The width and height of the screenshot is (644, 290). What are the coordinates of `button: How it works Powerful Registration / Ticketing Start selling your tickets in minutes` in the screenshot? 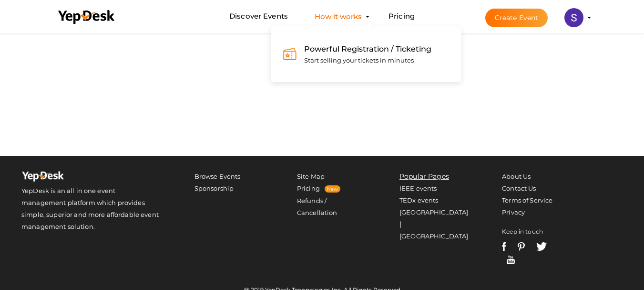 It's located at (338, 16).